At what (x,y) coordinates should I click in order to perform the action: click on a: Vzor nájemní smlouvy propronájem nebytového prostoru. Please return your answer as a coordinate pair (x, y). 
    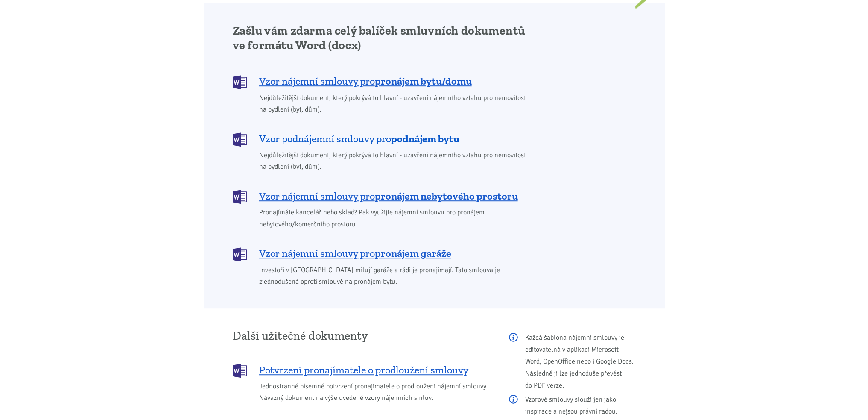
    Looking at the image, I should click on (382, 196).